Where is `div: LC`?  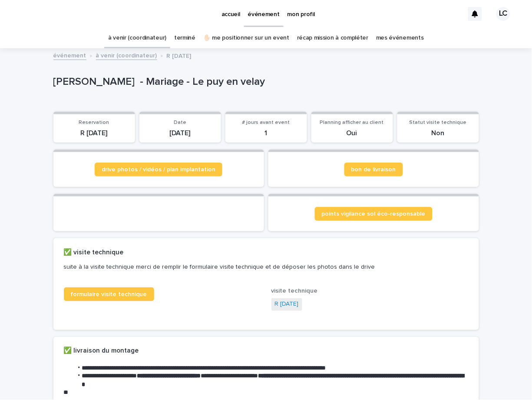 div: LC is located at coordinates (503, 14).